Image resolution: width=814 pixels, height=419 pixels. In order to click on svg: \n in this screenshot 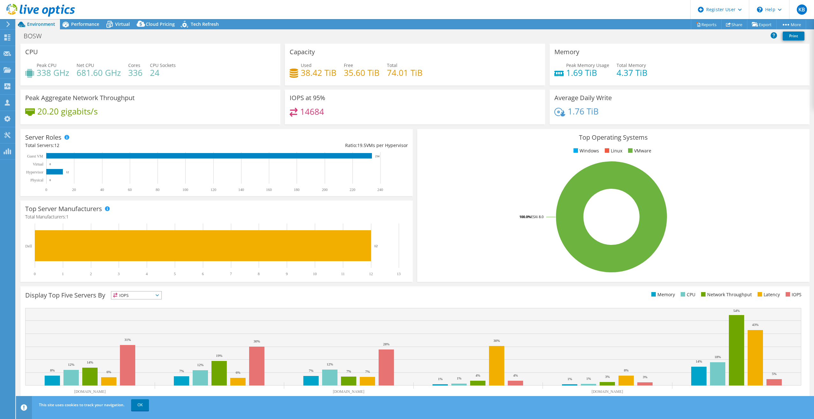, I will do `click(759, 10)`.